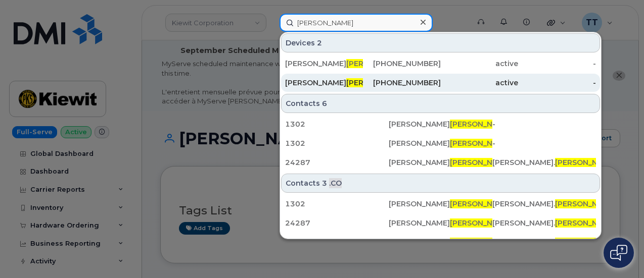 This screenshot has width=644, height=278. What do you see at coordinates (319, 43) in the screenshot?
I see `span: 2` at bounding box center [319, 43].